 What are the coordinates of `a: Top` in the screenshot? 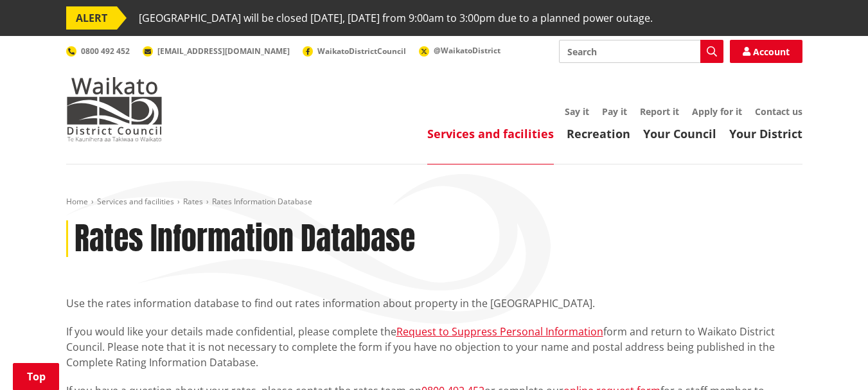 It's located at (36, 376).